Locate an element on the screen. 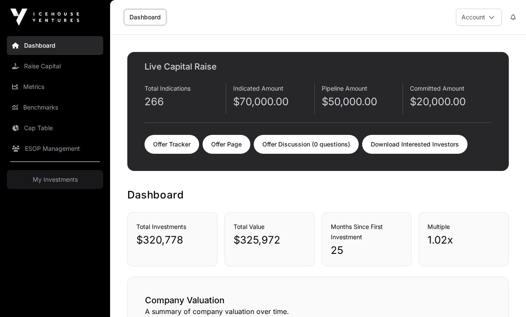 This screenshot has height=317, width=526. span: Total Value is located at coordinates (249, 227).